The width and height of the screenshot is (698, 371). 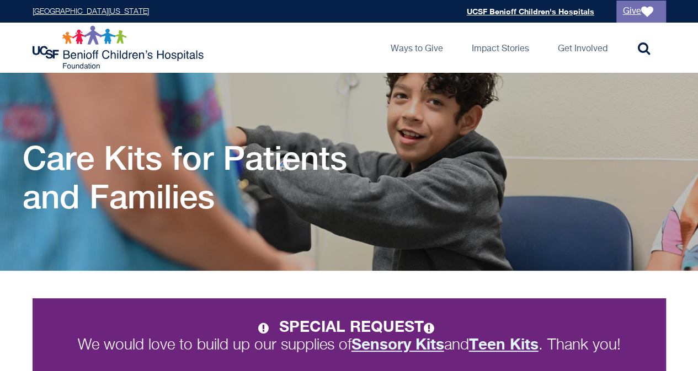 What do you see at coordinates (119, 47) in the screenshot?
I see `img: Logo for UCSF Benioff Children's Hospitals Foundation` at bounding box center [119, 47].